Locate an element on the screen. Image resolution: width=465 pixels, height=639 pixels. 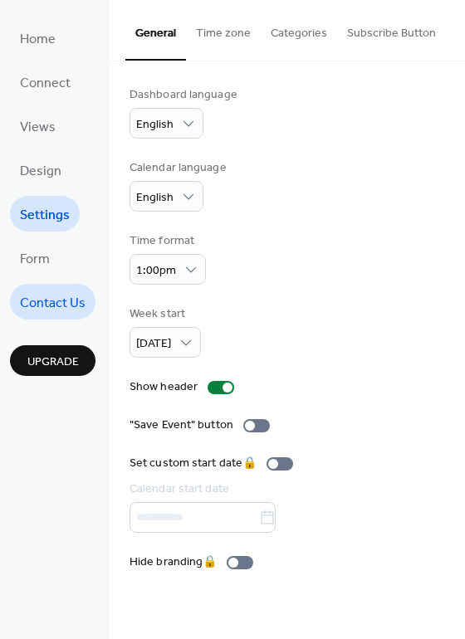
span: Connect is located at coordinates (45, 83).